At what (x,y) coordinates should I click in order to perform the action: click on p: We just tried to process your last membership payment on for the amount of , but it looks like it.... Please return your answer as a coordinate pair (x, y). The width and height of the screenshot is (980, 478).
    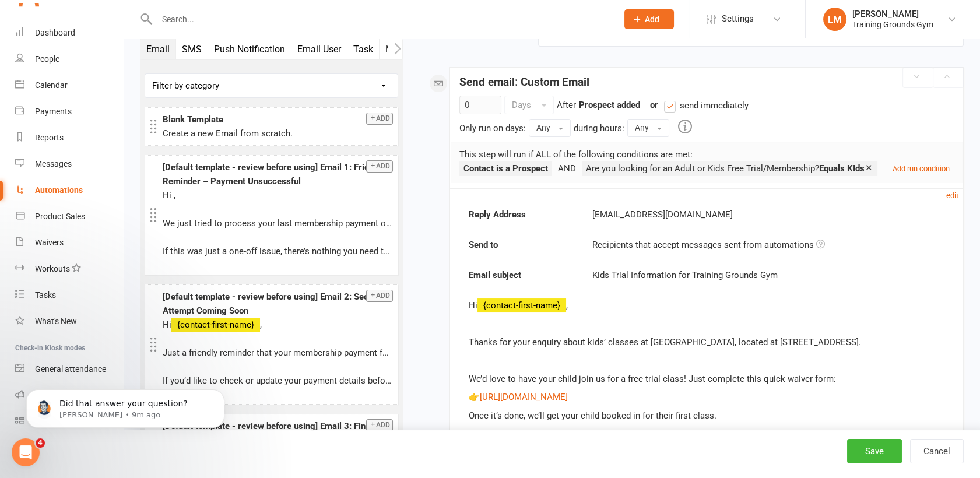
    Looking at the image, I should click on (277, 224).